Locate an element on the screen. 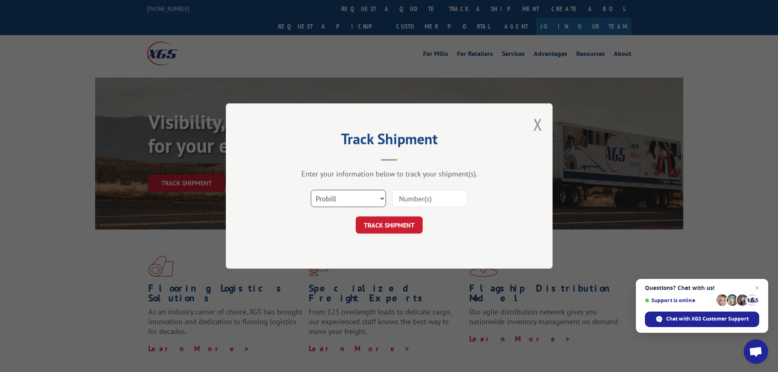 This screenshot has height=372, width=778. span: Close chat is located at coordinates (757, 288).